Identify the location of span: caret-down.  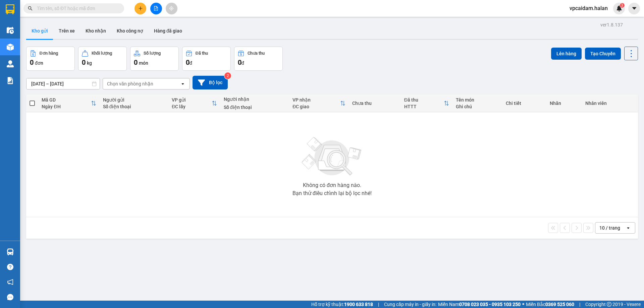
(634, 8).